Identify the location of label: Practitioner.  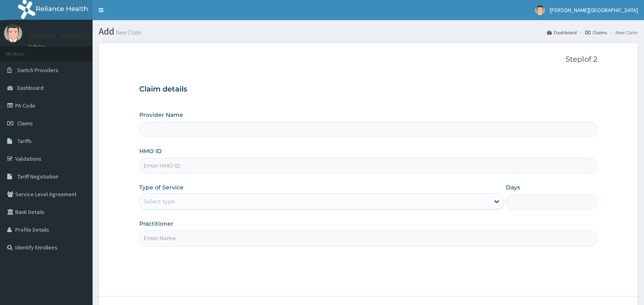
(156, 223).